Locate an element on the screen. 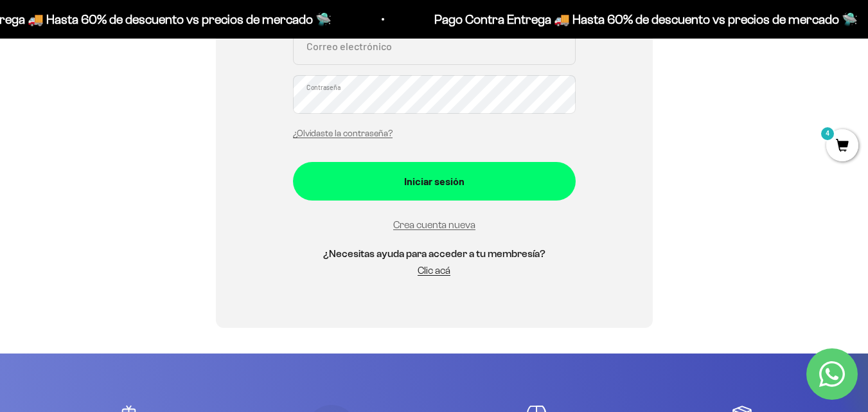 The height and width of the screenshot is (412, 868). div: Iniciar sesión is located at coordinates (435, 181).